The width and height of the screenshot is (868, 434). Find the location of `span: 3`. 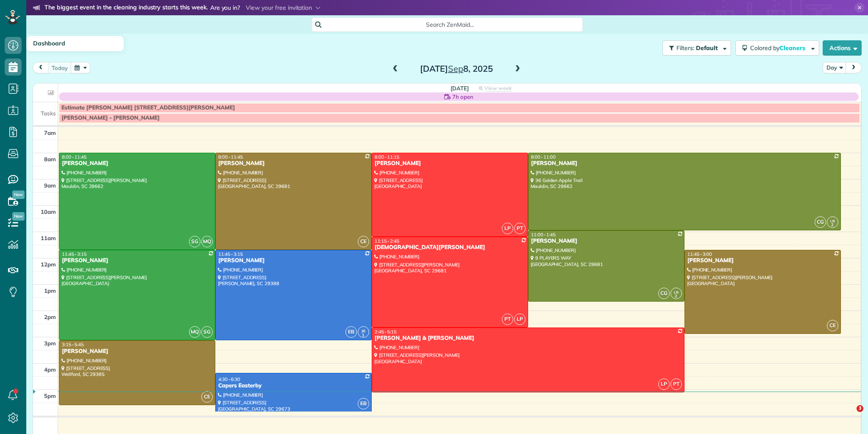

span: 3 is located at coordinates (860, 409).